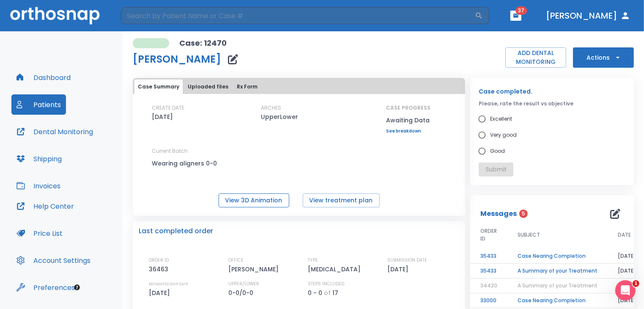 The width and height of the screenshot is (644, 309). I want to click on button: Preferences, so click(46, 287).